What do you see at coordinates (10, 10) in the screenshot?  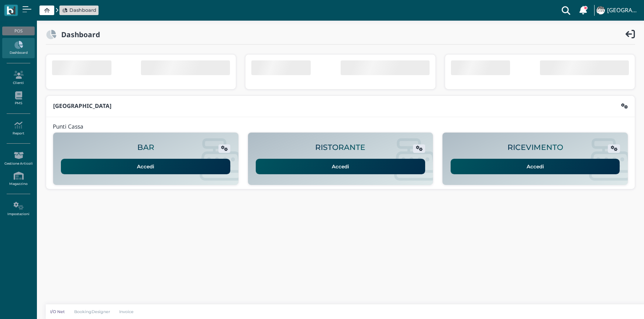 I see `img: logo` at bounding box center [10, 10].